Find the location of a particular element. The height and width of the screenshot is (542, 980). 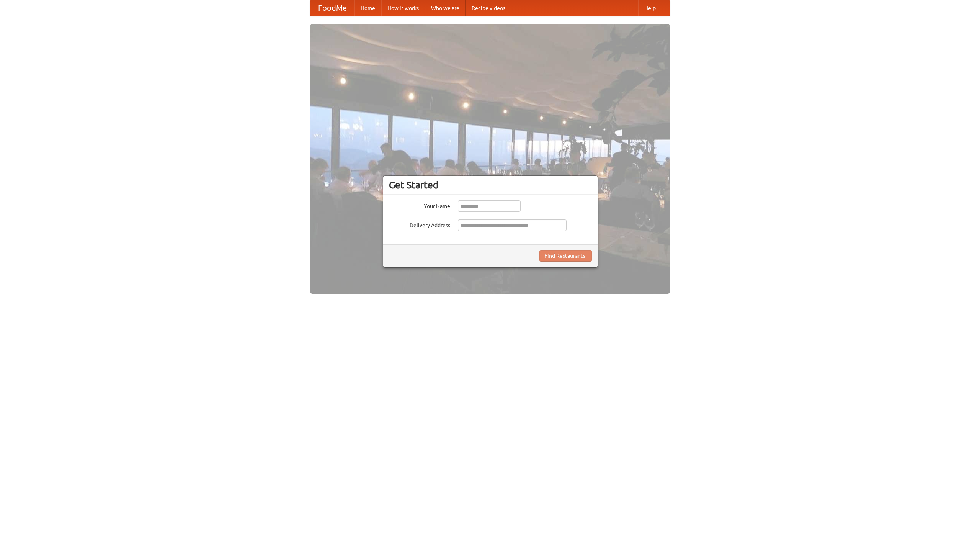

a: How it works is located at coordinates (403, 8).